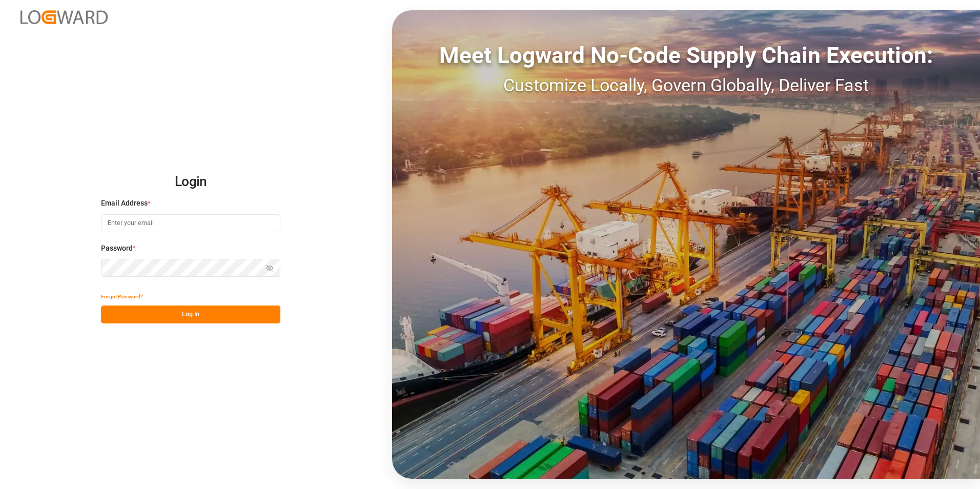 The image size is (980, 489). I want to click on span: Password, so click(117, 248).